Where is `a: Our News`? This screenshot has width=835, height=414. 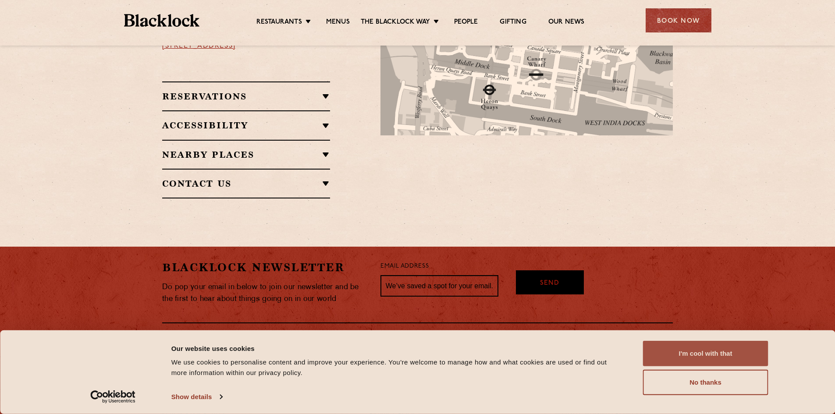 a: Our News is located at coordinates (567, 23).